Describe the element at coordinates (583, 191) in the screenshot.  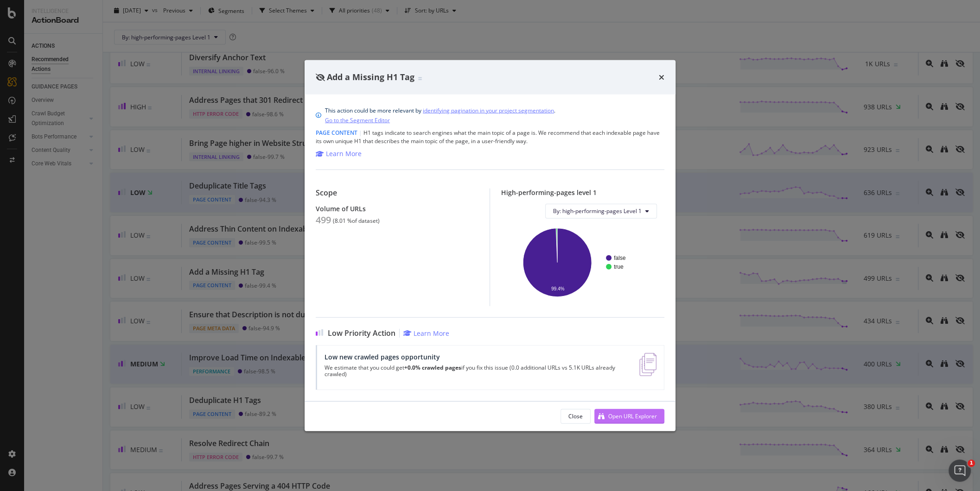
I see `div: High-performing-pages level 1` at that location.